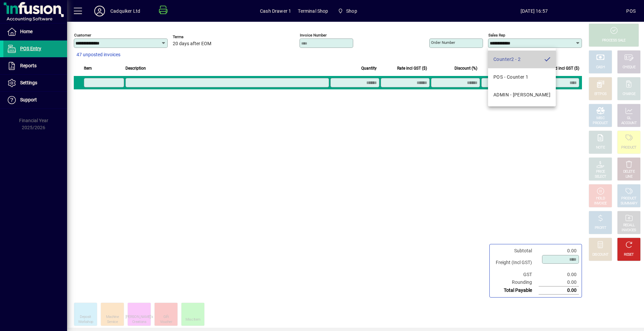 The height and width of the screenshot is (331, 644). I want to click on div: MISC, so click(600, 118).